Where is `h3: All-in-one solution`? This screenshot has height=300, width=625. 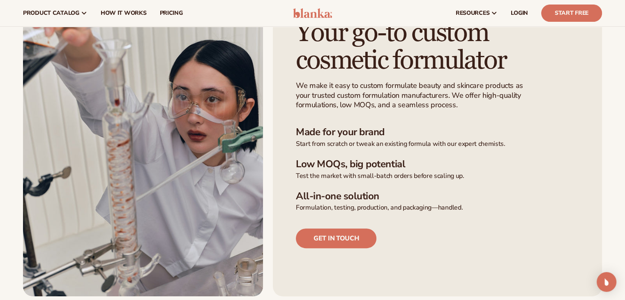
h3: All-in-one solution is located at coordinates (437, 196).